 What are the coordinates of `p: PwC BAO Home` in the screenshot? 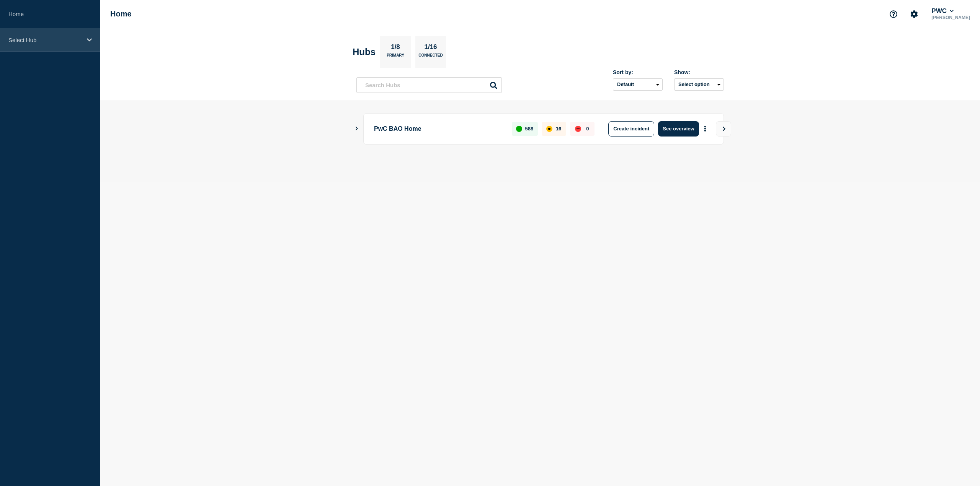 It's located at (438, 129).